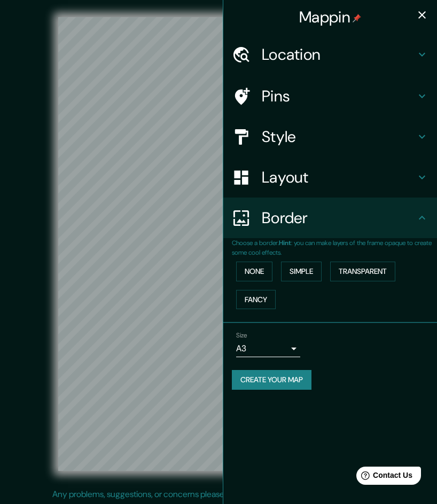 The height and width of the screenshot is (504, 437). I want to click on div: Location, so click(330, 55).